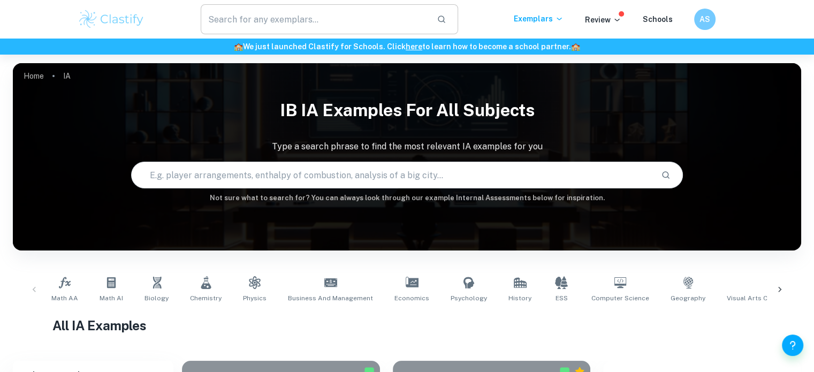 The height and width of the screenshot is (372, 814). What do you see at coordinates (65, 298) in the screenshot?
I see `span: Math AA` at bounding box center [65, 298].